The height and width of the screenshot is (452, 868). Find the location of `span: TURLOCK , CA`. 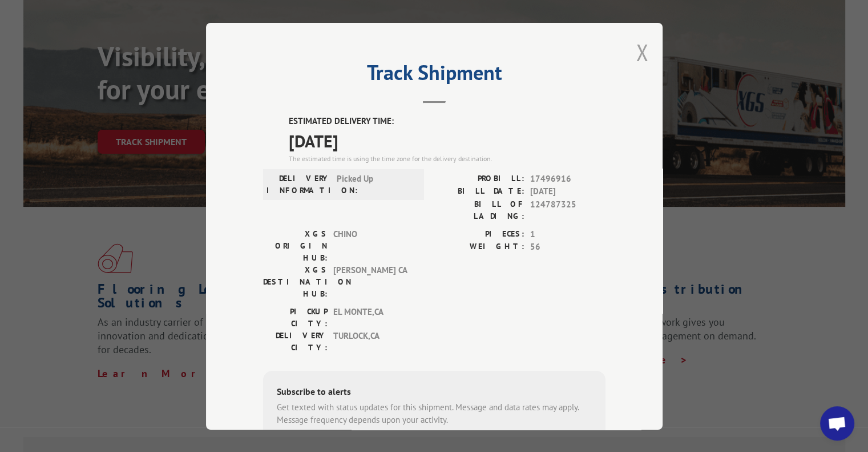

span: TURLOCK , CA is located at coordinates (372, 341).